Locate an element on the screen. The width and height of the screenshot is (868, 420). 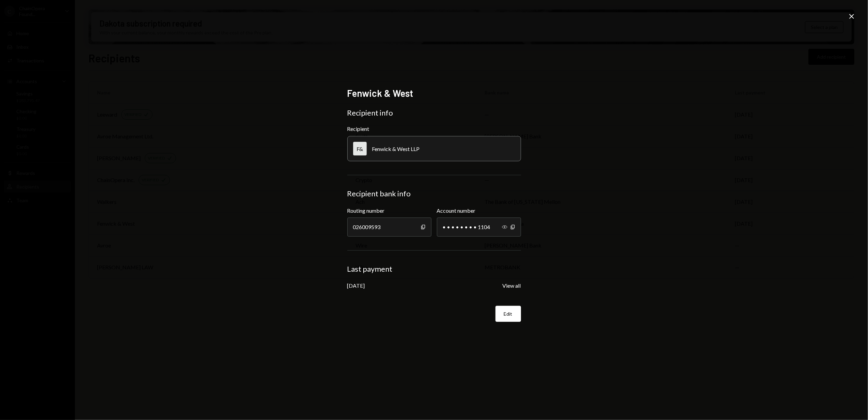
div: Fenwick & West LLP is located at coordinates (396, 149).